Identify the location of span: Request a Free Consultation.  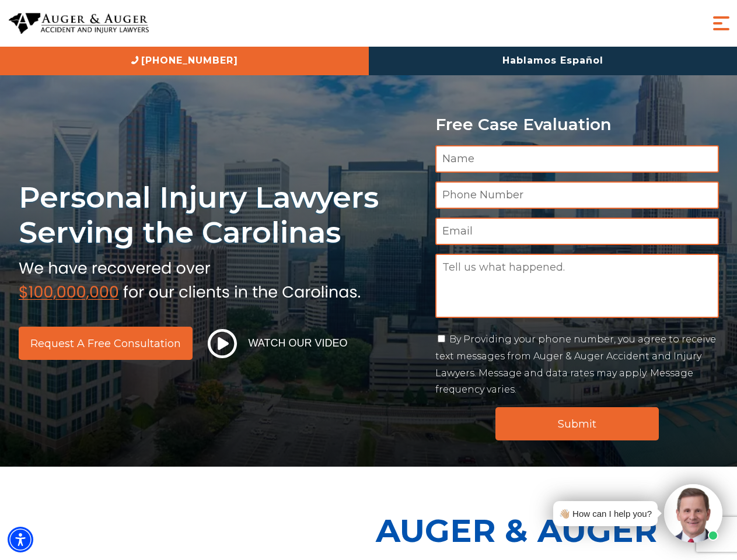
(106, 344).